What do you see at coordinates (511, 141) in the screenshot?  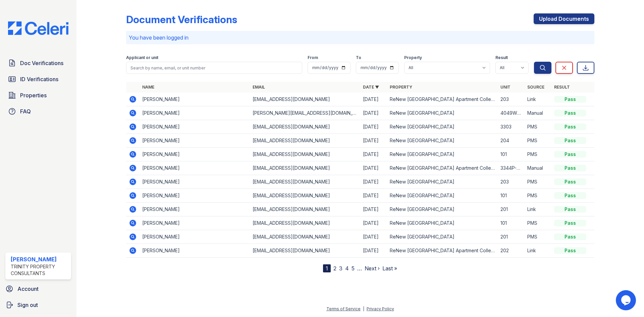 I see `td: 204` at bounding box center [511, 141].